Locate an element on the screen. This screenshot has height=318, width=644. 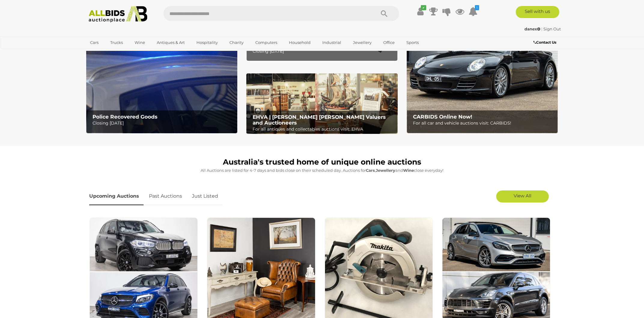
img: Police Recovered Goods is located at coordinates (161, 67).